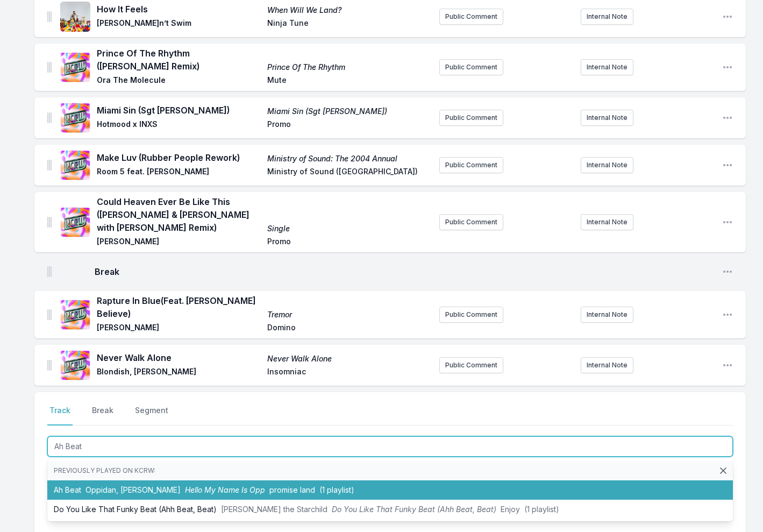 This screenshot has width=763, height=532. I want to click on span: Ministry of Sound: The 2004 Annual, so click(349, 158).